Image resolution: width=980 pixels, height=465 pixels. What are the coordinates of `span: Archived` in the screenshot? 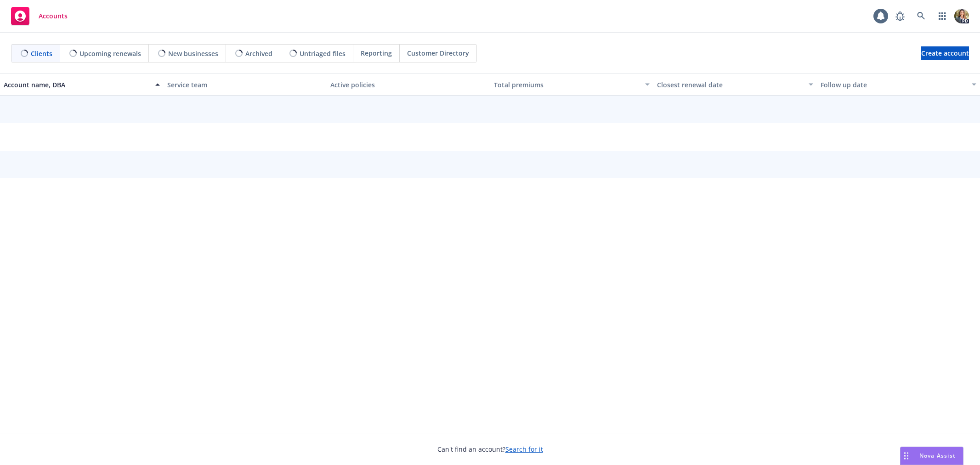 It's located at (259, 53).